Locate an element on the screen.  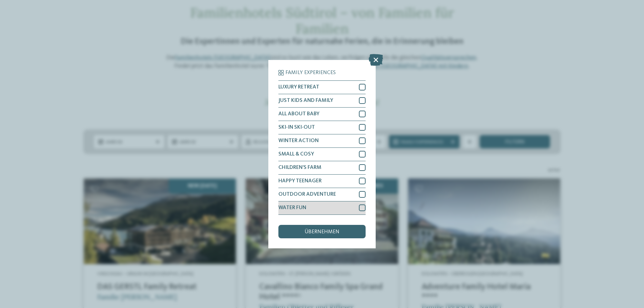
span: SKI-IN SKI-OUT is located at coordinates (297, 128).